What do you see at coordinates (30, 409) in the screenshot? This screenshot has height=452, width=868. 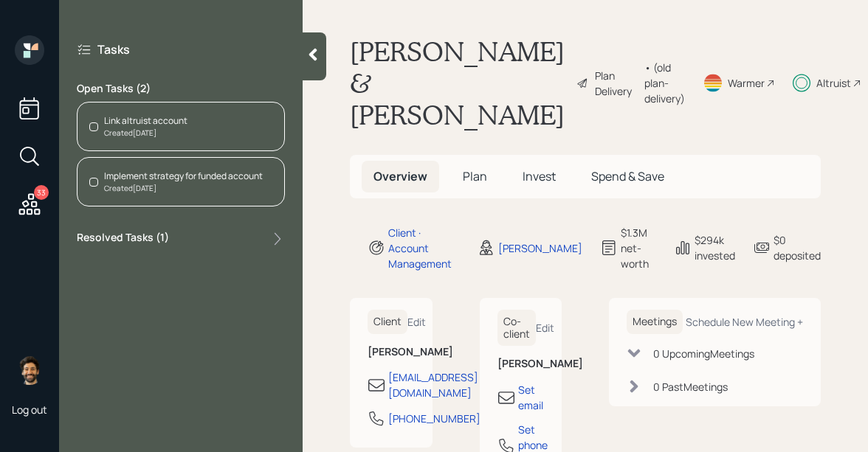 I see `div: Log out` at bounding box center [30, 409].